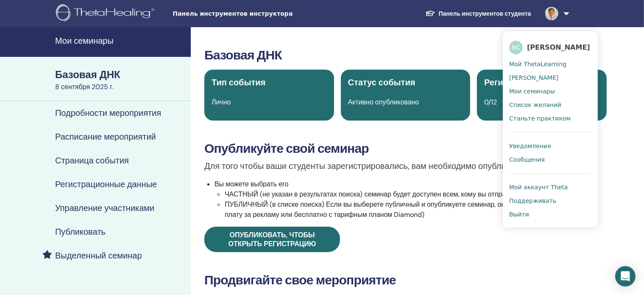 This screenshot has width=644, height=295. Describe the element at coordinates (538, 64) in the screenshot. I see `font: Мой ThetaLearning` at that location.